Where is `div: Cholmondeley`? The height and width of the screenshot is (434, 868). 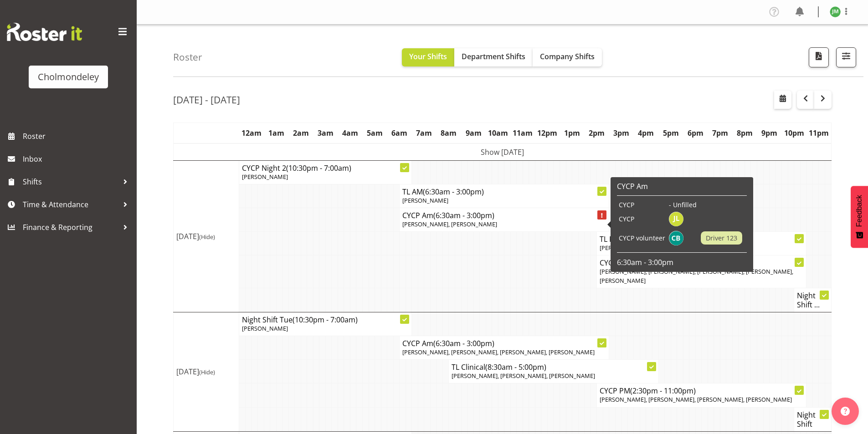 div: Cholmondeley is located at coordinates (69, 77).